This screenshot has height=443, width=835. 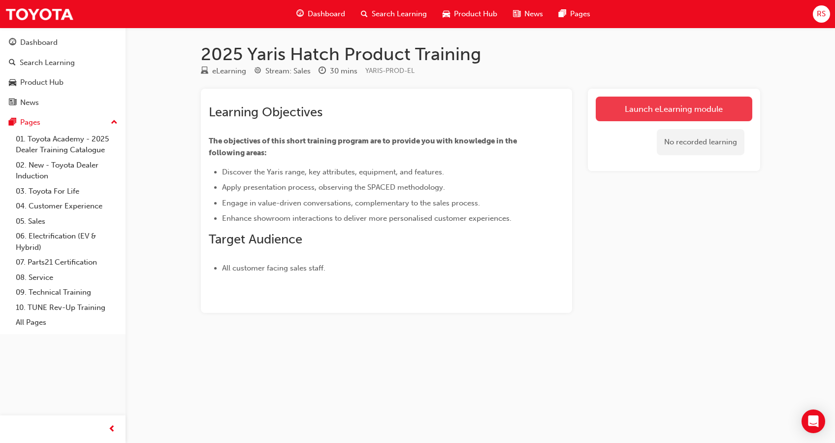 I want to click on img: Trak, so click(x=39, y=14).